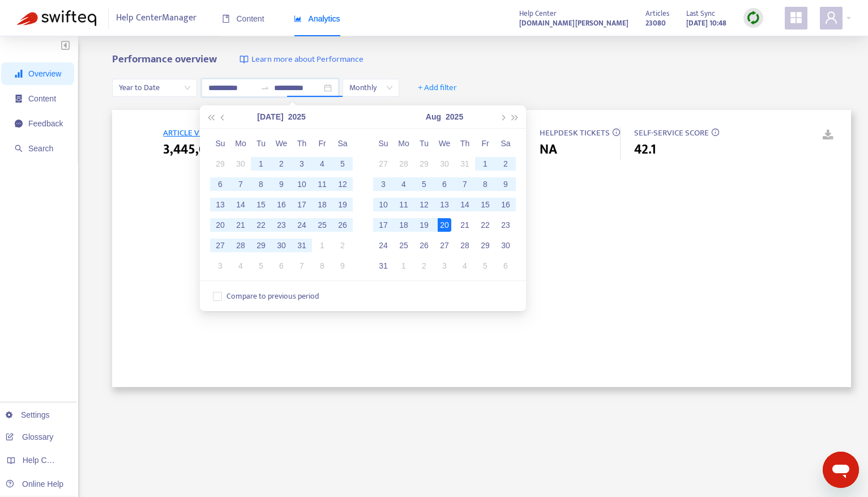 Image resolution: width=868 pixels, height=497 pixels. I want to click on td: 2025-07-06, so click(220, 184).